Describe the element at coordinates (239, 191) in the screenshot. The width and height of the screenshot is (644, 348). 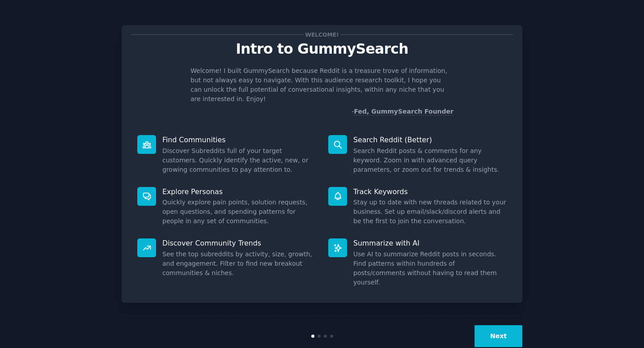
I see `p: Explore Personas` at that location.